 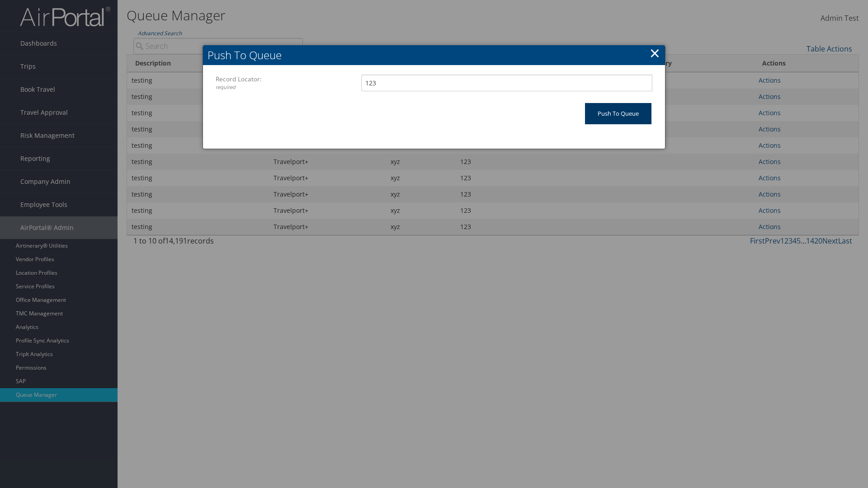 What do you see at coordinates (434, 55) in the screenshot?
I see `h2: Push To Queue` at bounding box center [434, 55].